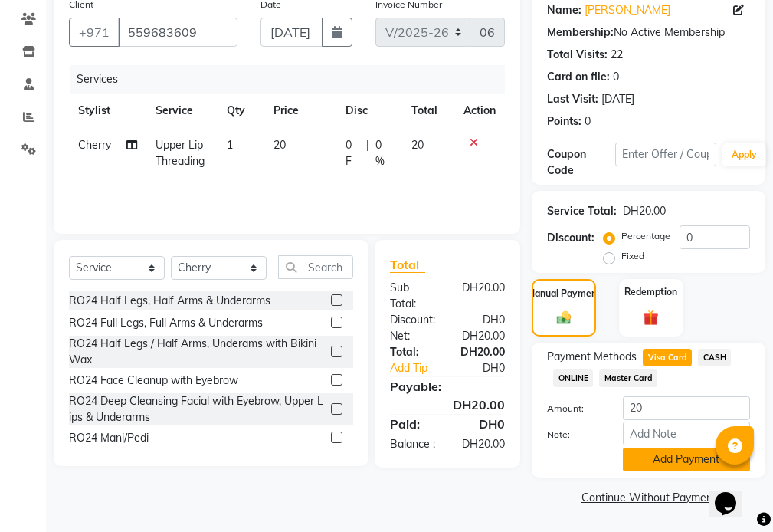 This screenshot has height=532, width=773. Describe the element at coordinates (316, 266) in the screenshot. I see `input: Search or Scan` at that location.